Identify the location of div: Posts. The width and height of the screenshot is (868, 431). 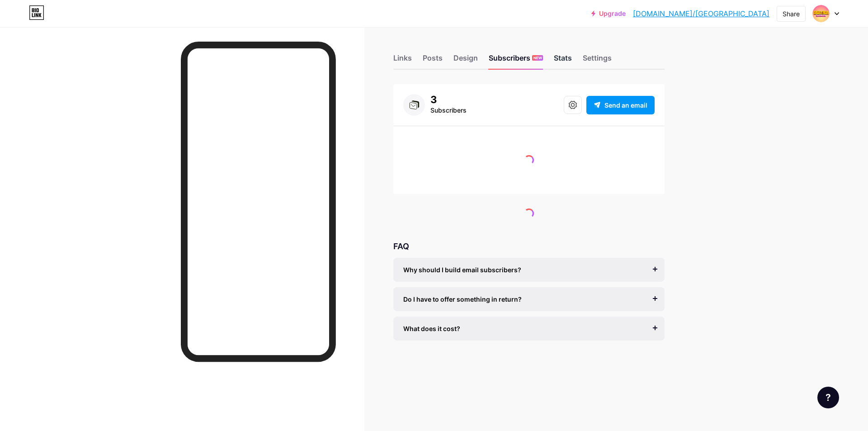
(433, 61).